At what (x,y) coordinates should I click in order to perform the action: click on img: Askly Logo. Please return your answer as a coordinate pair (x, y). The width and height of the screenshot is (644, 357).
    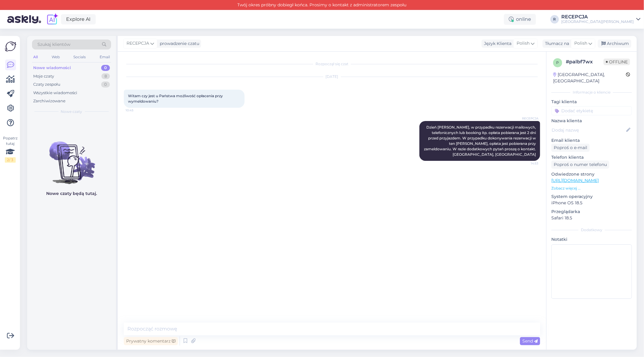
    Looking at the image, I should click on (11, 46).